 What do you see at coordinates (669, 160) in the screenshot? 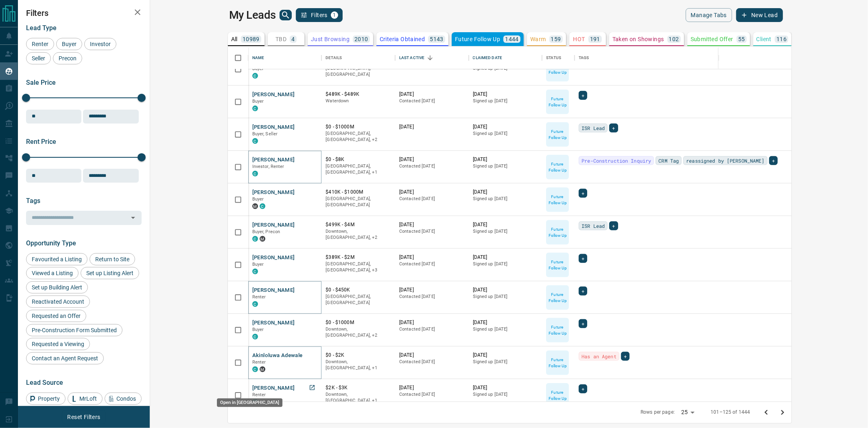
I see `span: CRM Tag` at bounding box center [669, 160].